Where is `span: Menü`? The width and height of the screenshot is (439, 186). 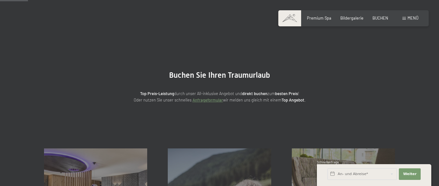
span: Menü is located at coordinates (413, 18).